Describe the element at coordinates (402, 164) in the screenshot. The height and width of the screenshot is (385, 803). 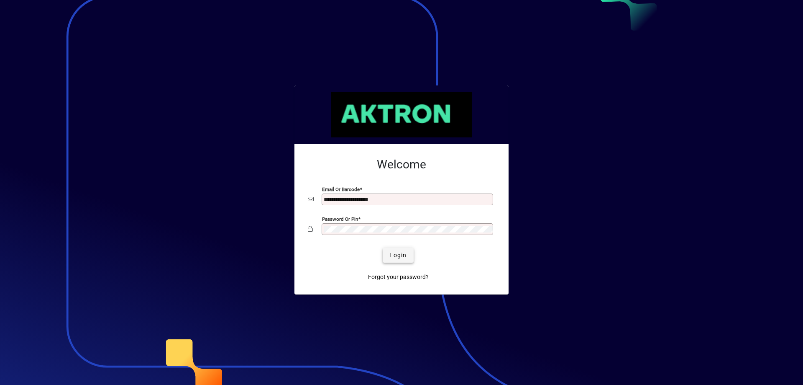
I see `h2: Welcome` at that location.